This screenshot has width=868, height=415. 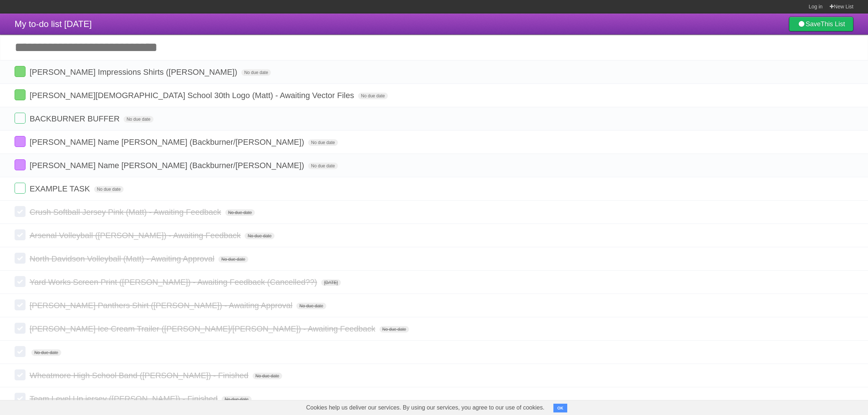 What do you see at coordinates (126, 212) in the screenshot?
I see `span: Crush Softball Jersey Pink (Matt) - Awaiting Feedback` at bounding box center [126, 212].